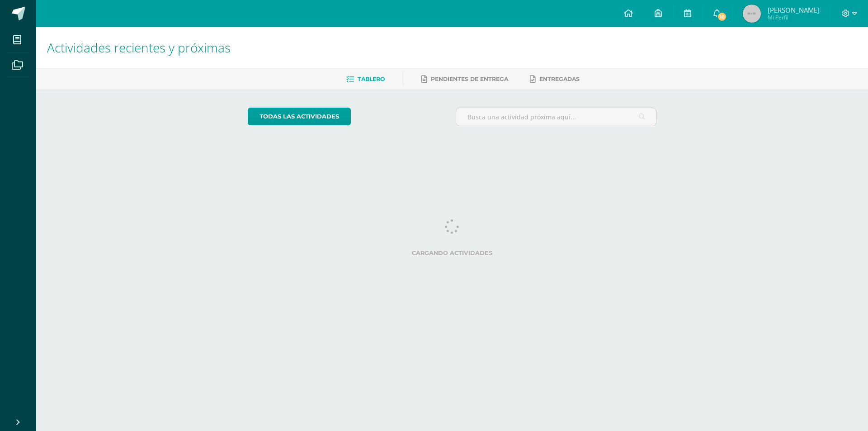  What do you see at coordinates (365, 79) in the screenshot?
I see `a: Tablero` at bounding box center [365, 79].